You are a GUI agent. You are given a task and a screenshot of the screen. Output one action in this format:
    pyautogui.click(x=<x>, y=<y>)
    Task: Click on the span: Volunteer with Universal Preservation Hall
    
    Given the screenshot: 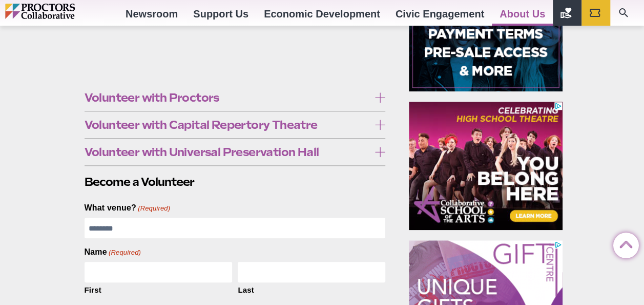 What is the action you would take?
    pyautogui.click(x=227, y=152)
    